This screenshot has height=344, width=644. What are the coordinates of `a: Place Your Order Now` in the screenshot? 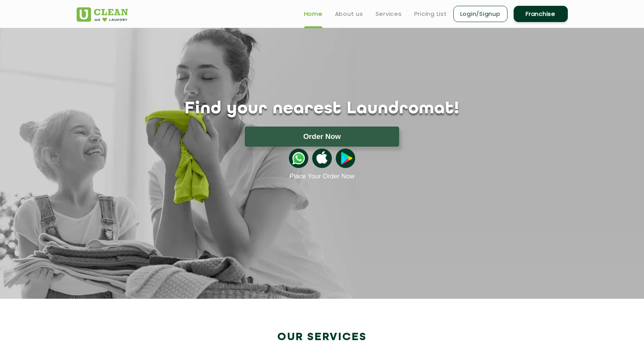 It's located at (322, 176).